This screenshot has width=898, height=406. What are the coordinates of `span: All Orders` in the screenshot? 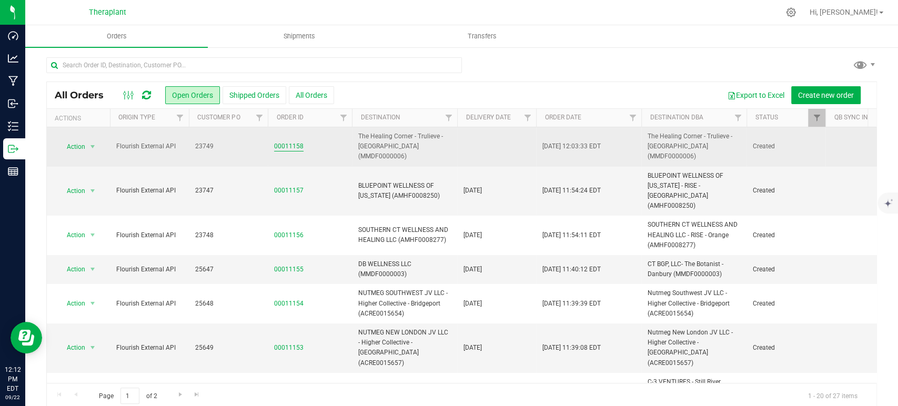 It's located at (84, 95).